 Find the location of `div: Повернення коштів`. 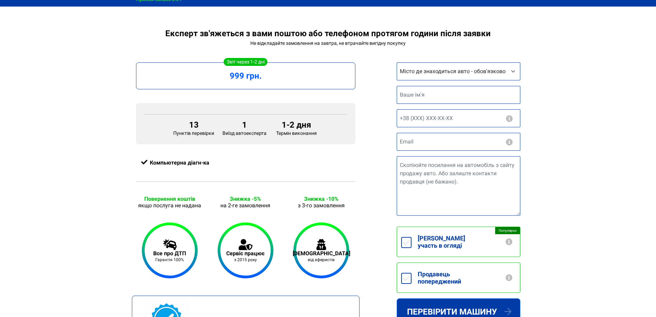

div: Повернення коштів is located at coordinates (170, 198).